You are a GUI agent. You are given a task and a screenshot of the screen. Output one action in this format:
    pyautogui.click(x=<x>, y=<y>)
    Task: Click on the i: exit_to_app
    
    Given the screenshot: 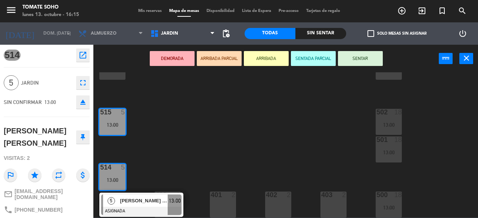 What is the action you would take?
    pyautogui.click(x=422, y=11)
    